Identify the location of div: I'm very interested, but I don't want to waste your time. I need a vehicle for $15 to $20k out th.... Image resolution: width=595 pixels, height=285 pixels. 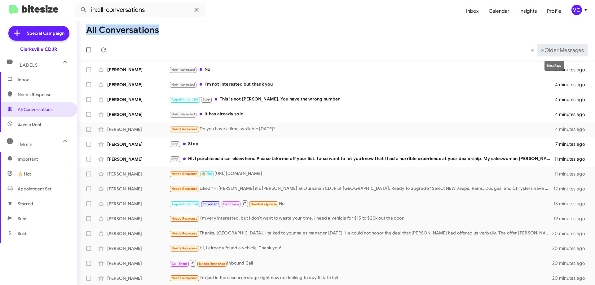
(361, 218).